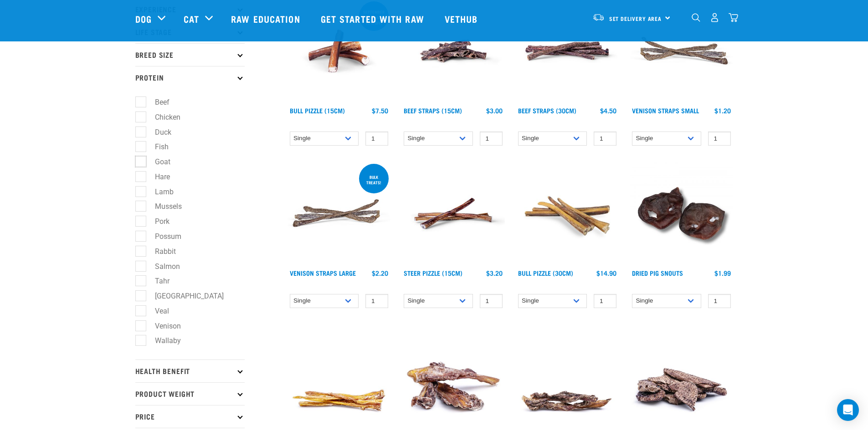  What do you see at coordinates (433, 110) in the screenshot?
I see `a: Beef Straps (15cm)` at bounding box center [433, 110].